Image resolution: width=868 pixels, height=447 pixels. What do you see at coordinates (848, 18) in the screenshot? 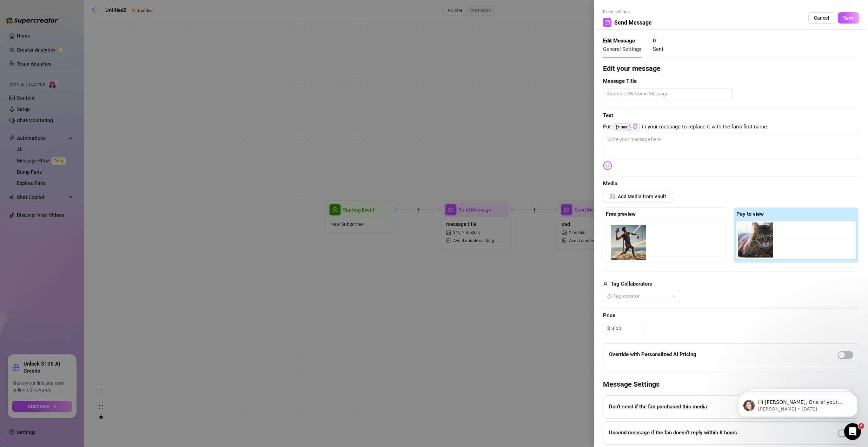
I see `span: Save` at bounding box center [848, 18].